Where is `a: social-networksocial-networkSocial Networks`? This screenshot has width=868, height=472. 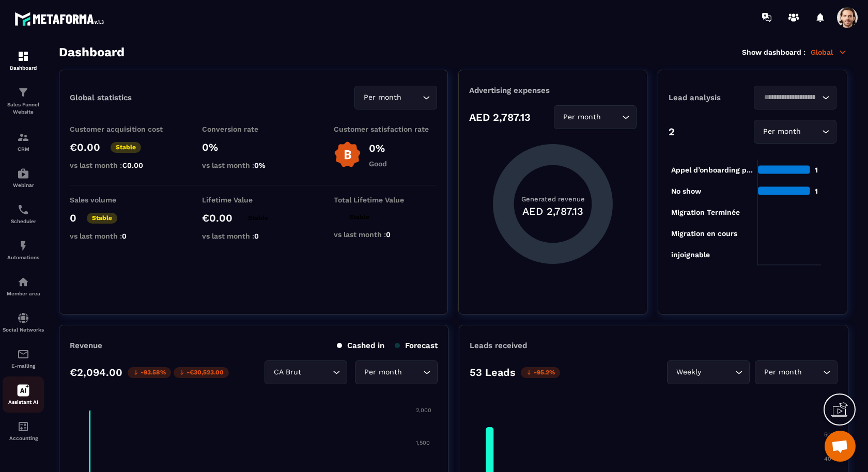 a: social-networksocial-networkSocial Networks is located at coordinates (23, 322).